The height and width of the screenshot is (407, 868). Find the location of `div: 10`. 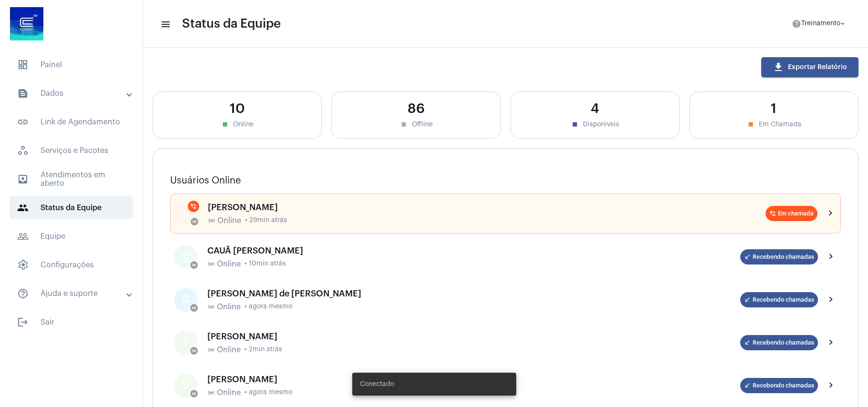

div: 10 is located at coordinates (237, 108).